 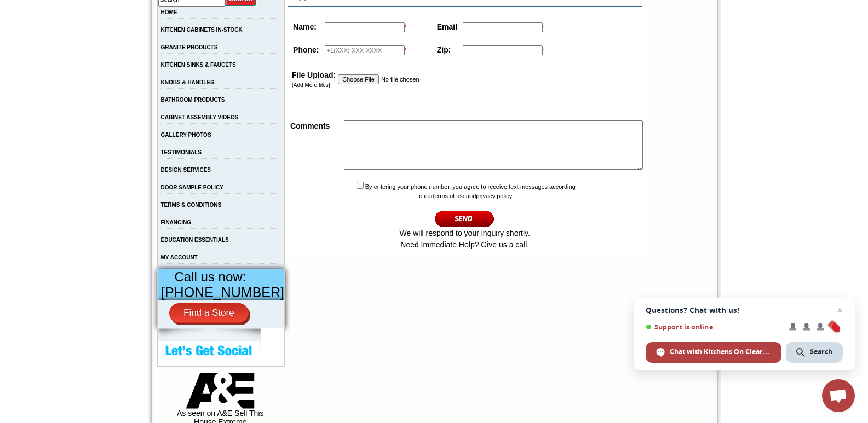 What do you see at coordinates (190, 47) in the screenshot?
I see `a: GRANITE PRODUCTS` at bounding box center [190, 47].